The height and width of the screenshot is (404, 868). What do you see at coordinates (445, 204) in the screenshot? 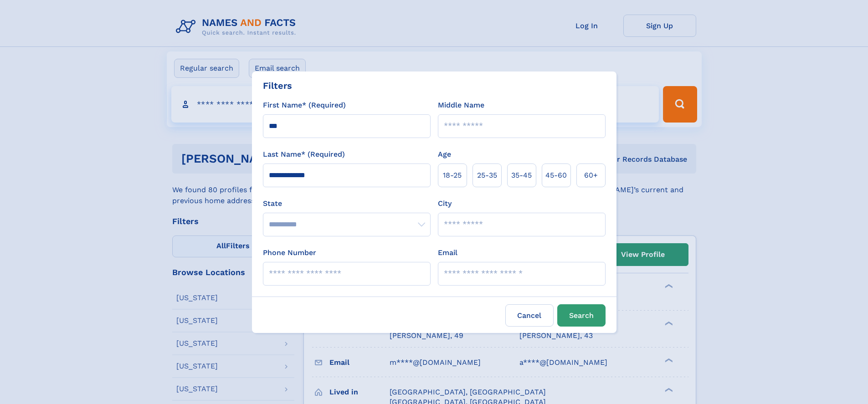
I see `label: City` at bounding box center [445, 204].